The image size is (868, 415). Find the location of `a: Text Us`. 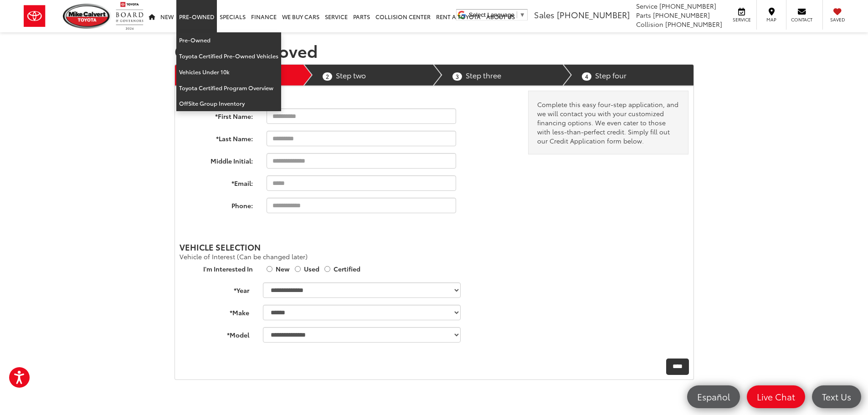

a: Text Us is located at coordinates (836, 397).